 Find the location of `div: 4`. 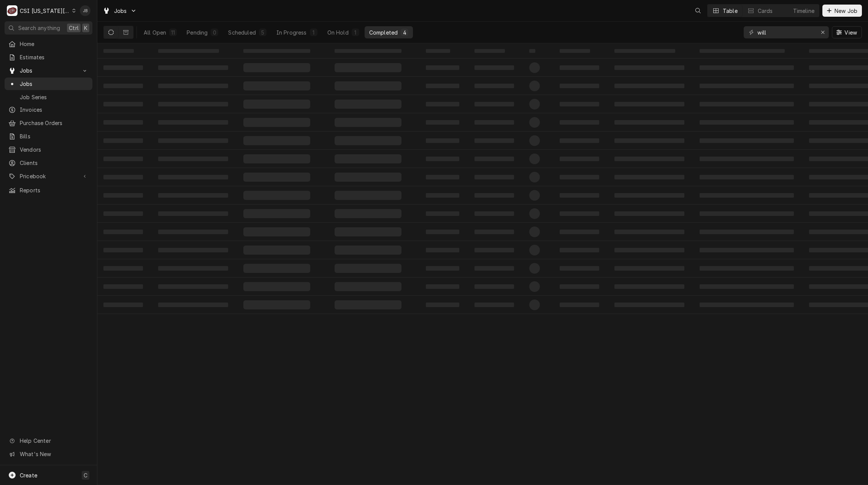

div: 4 is located at coordinates (404, 32).